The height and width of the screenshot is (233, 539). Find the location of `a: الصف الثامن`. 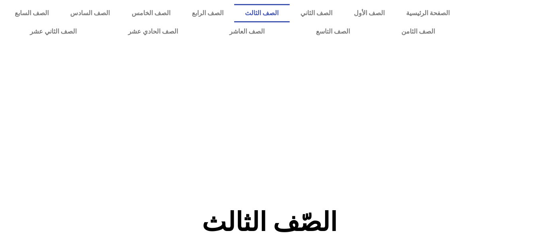

a: الصف الثامن is located at coordinates (418, 32).